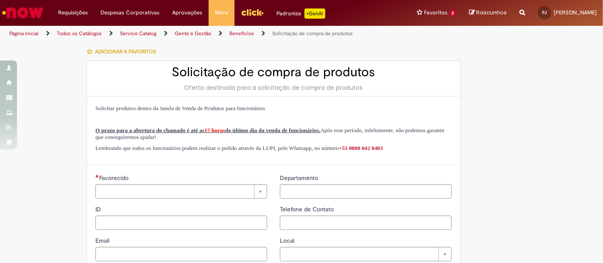 This screenshot has height=263, width=603. I want to click on span: 17 horas, so click(215, 130).